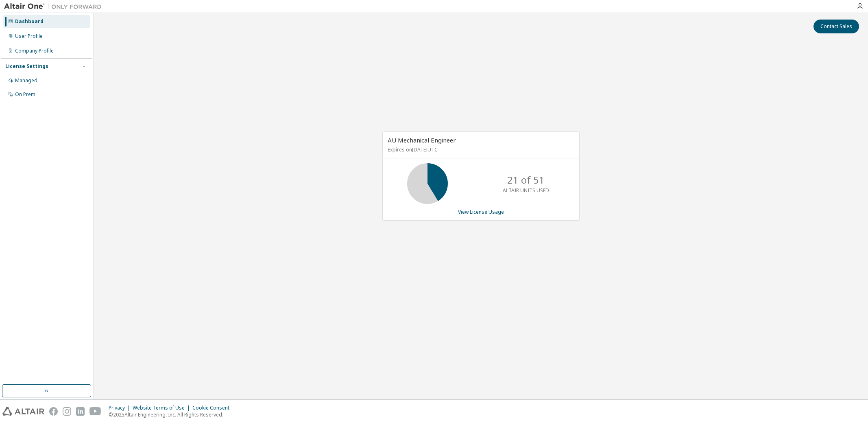 This screenshot has width=868, height=423. I want to click on p: ALTAIR UNITS USED, so click(525, 190).